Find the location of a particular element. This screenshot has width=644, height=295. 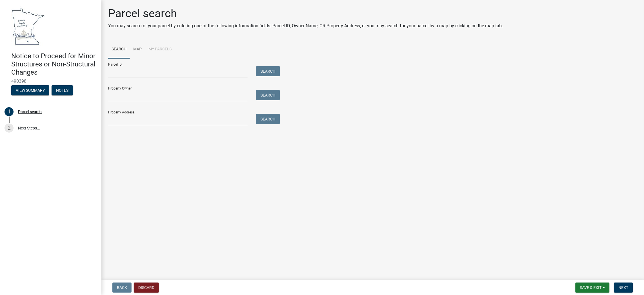

button: View Summary is located at coordinates (30, 90).